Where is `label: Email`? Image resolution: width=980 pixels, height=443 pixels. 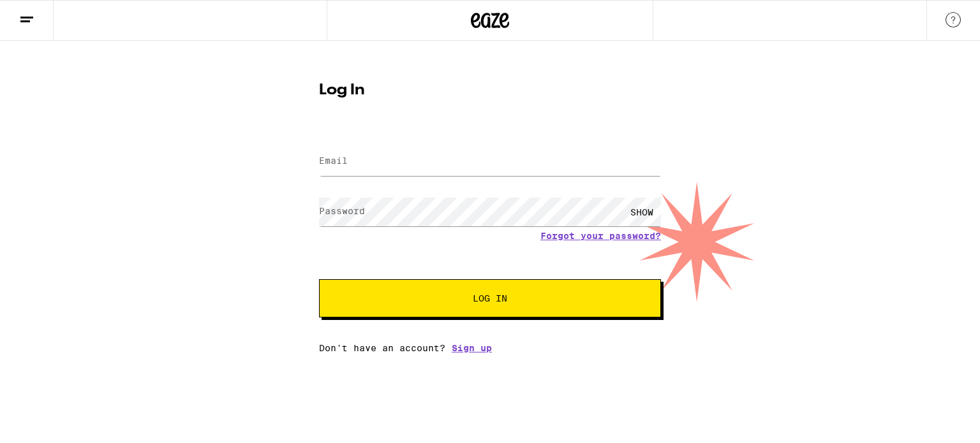
label: Email is located at coordinates (333, 161).